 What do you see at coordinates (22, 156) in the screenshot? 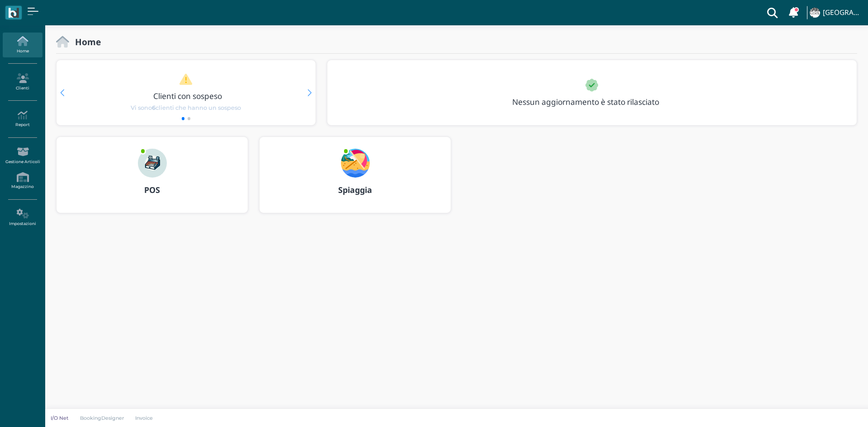
I see `a: Gestione Articoli` at bounding box center [22, 156].